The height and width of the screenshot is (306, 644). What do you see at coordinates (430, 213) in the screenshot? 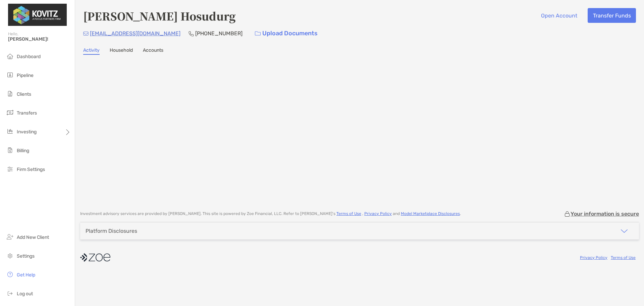
I see `a: Model Marketplace Disclosures` at bounding box center [430, 213].